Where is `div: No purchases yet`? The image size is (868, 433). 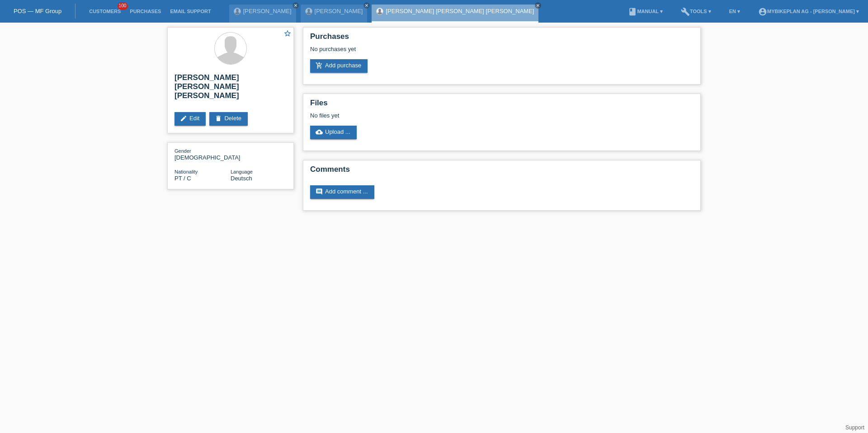 div: No purchases yet is located at coordinates (502, 52).